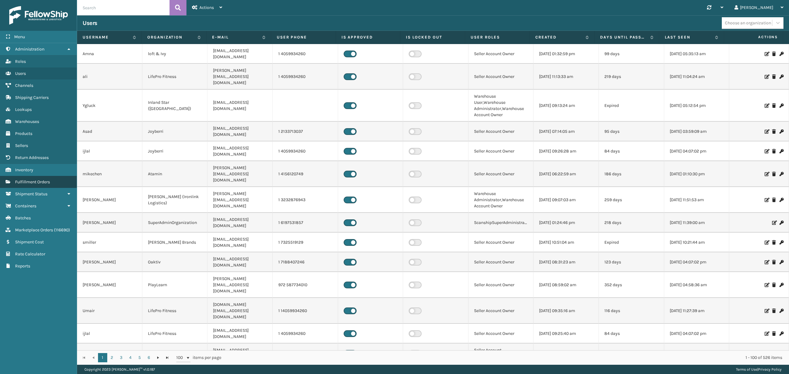 The width and height of the screenshot is (789, 374). What do you see at coordinates (432, 37) in the screenshot?
I see `label: Is Locked Out` at bounding box center [432, 37].